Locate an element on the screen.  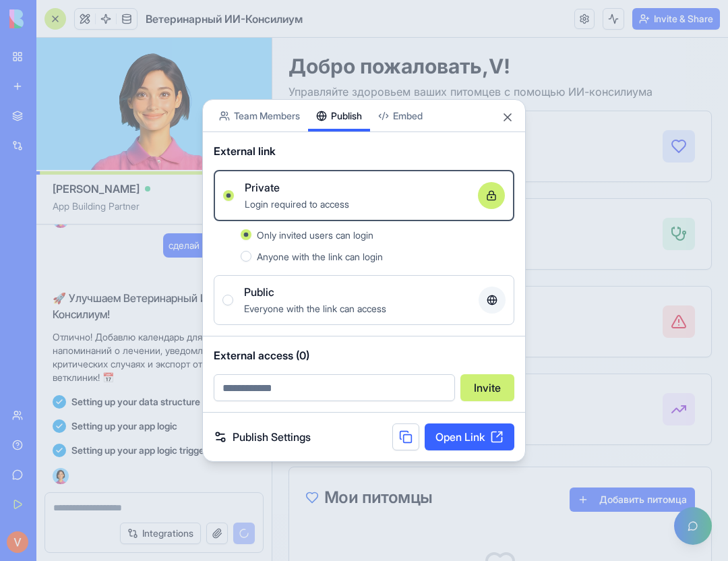
a: Publish Settings is located at coordinates (262, 437).